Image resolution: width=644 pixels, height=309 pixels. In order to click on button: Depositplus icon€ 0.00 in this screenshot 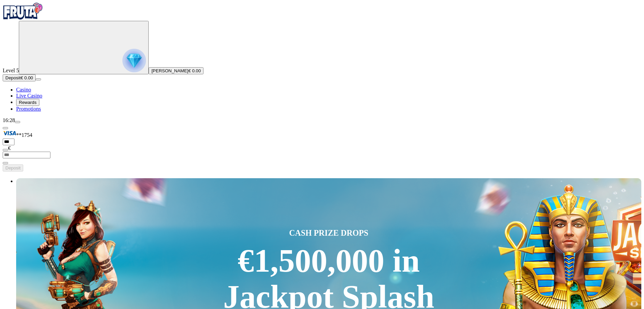, I will do `click(19, 78)`.